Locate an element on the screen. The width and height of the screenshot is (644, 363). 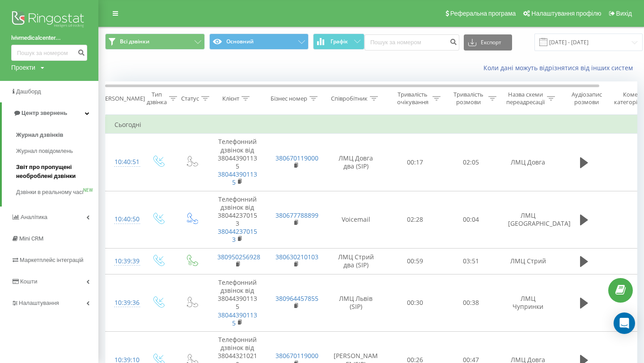
td: Voicemail is located at coordinates (356, 219).